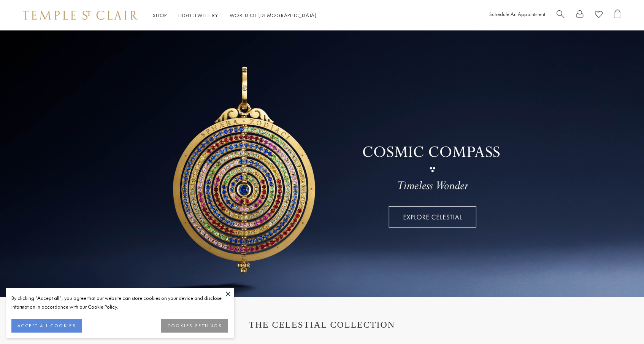 The height and width of the screenshot is (344, 644). What do you see at coordinates (198, 15) in the screenshot?
I see `a: High JewelleryHigh Jewellery` at bounding box center [198, 15].